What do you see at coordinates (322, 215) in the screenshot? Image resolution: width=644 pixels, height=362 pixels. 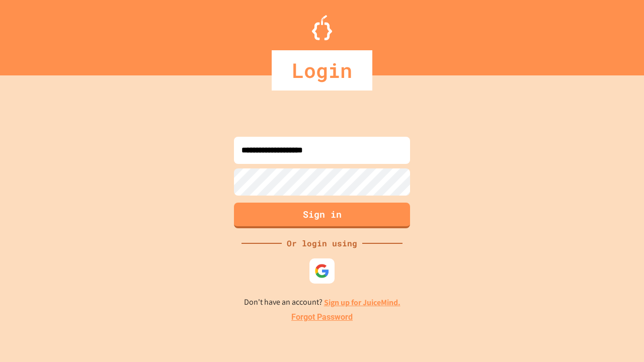 I see `button: Sign in` at bounding box center [322, 215].